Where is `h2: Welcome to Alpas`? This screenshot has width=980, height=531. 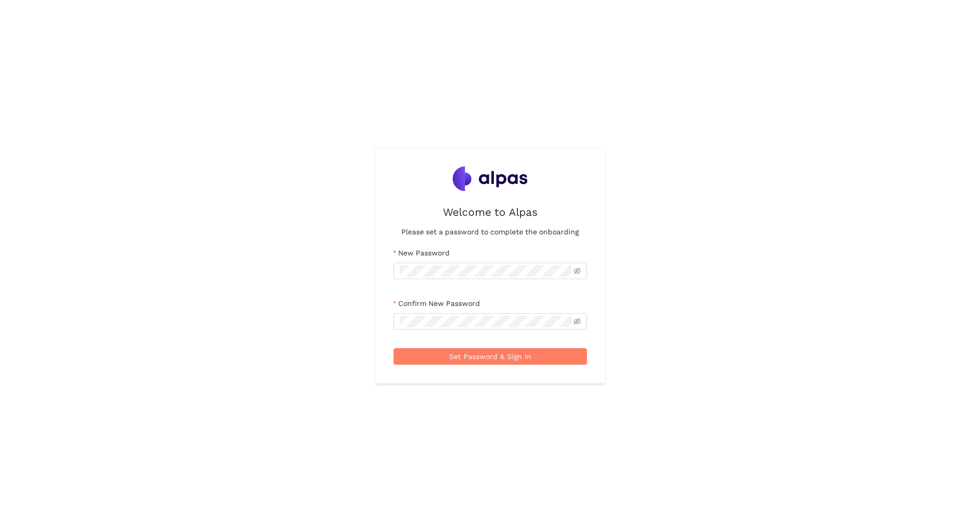 h2: Welcome to Alpas is located at coordinates (490, 211).